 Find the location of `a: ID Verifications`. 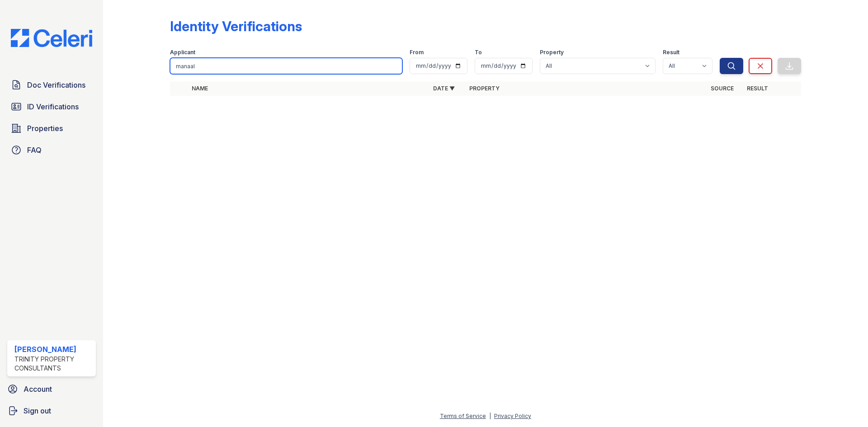

a: ID Verifications is located at coordinates (52, 107).